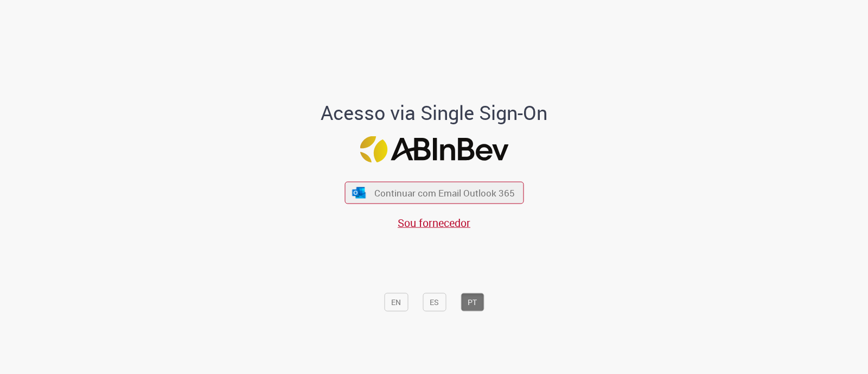  What do you see at coordinates (472, 302) in the screenshot?
I see `button: PT` at bounding box center [472, 302].